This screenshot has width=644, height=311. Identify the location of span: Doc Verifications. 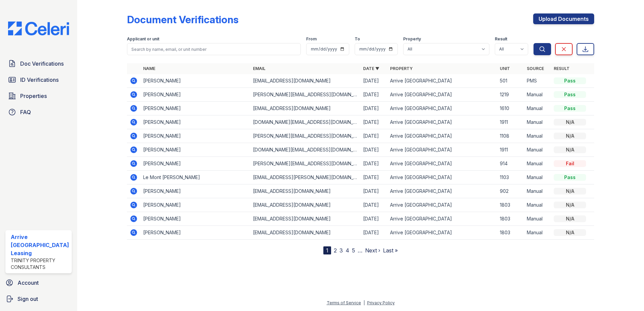
(42, 64).